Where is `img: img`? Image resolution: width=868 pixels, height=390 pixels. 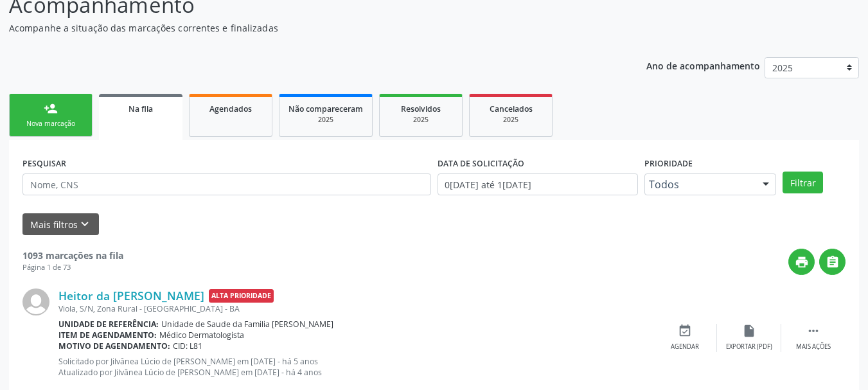 img: img is located at coordinates (36, 302).